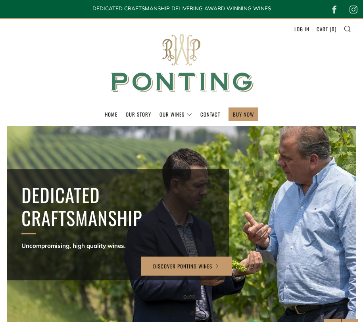  Describe the element at coordinates (118, 206) in the screenshot. I see `h2: Dedicated Craftsmanship` at that location.